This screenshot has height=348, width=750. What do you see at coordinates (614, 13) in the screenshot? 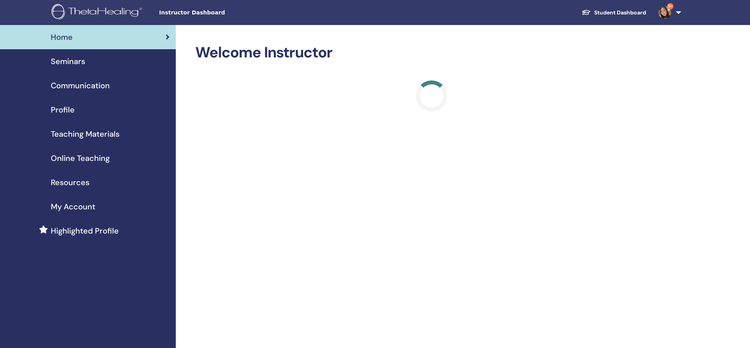
I see `a: Student Dashboard` at bounding box center [614, 13].